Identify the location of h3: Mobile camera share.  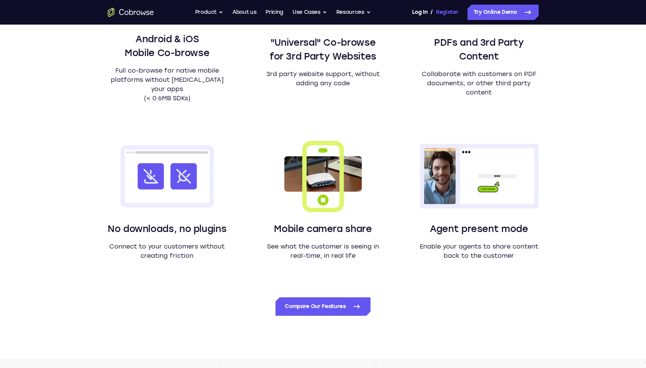
(323, 229).